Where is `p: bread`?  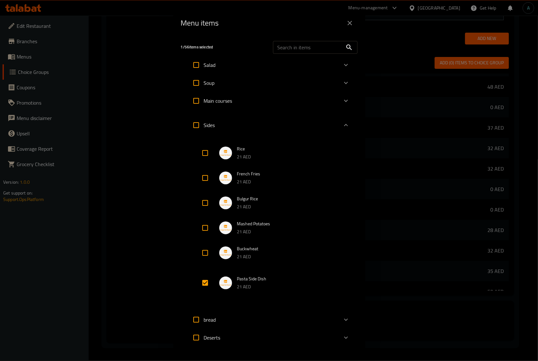
p: bread is located at coordinates (210, 320).